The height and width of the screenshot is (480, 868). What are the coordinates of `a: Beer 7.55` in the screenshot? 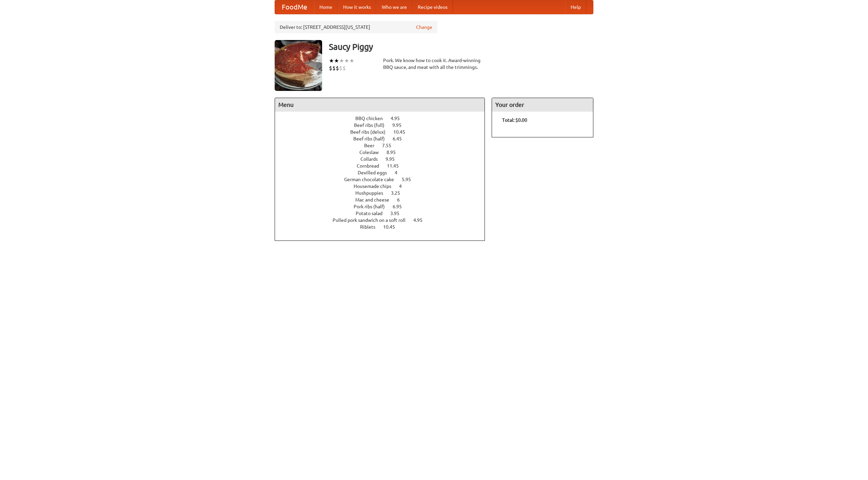 It's located at (384, 145).